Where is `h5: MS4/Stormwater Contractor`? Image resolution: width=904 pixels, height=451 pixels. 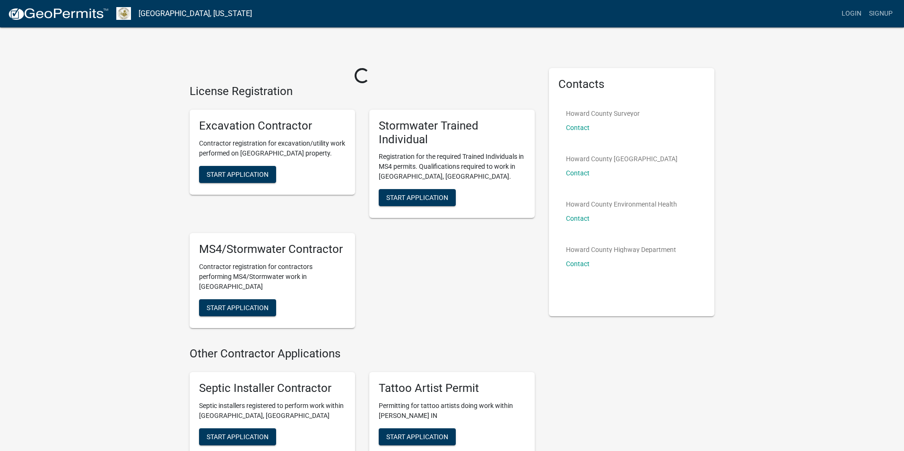 h5: MS4/Stormwater Contractor is located at coordinates (272, 249).